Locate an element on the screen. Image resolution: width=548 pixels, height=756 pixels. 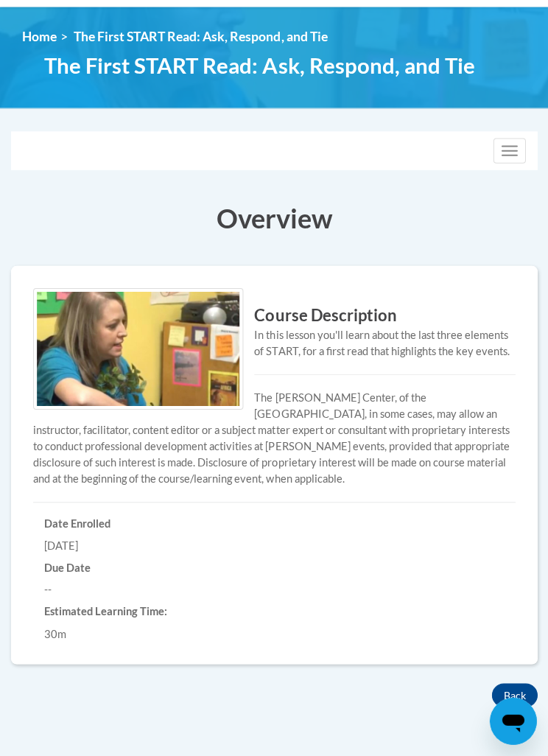
h6: Date Enrolled is located at coordinates (274, 523).